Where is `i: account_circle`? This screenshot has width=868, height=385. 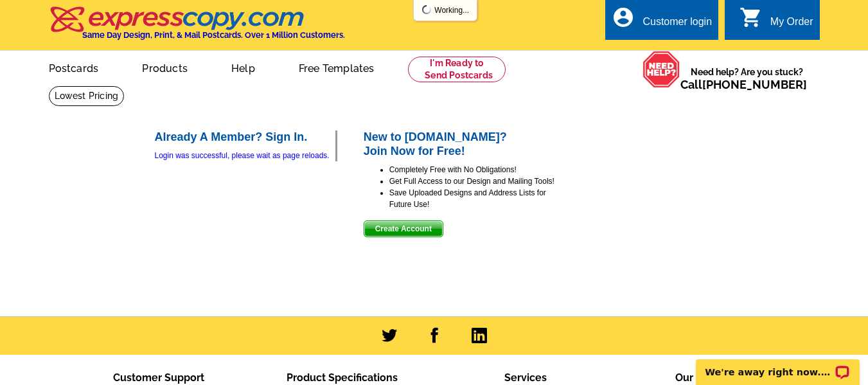
i: account_circle is located at coordinates (624, 18).